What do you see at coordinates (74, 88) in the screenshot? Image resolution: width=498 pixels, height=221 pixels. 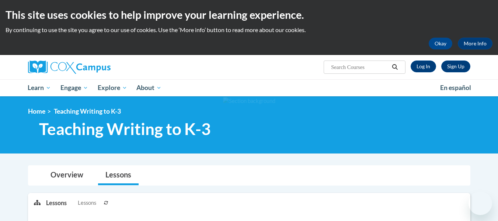 I see `a: Engage` at bounding box center [74, 88].